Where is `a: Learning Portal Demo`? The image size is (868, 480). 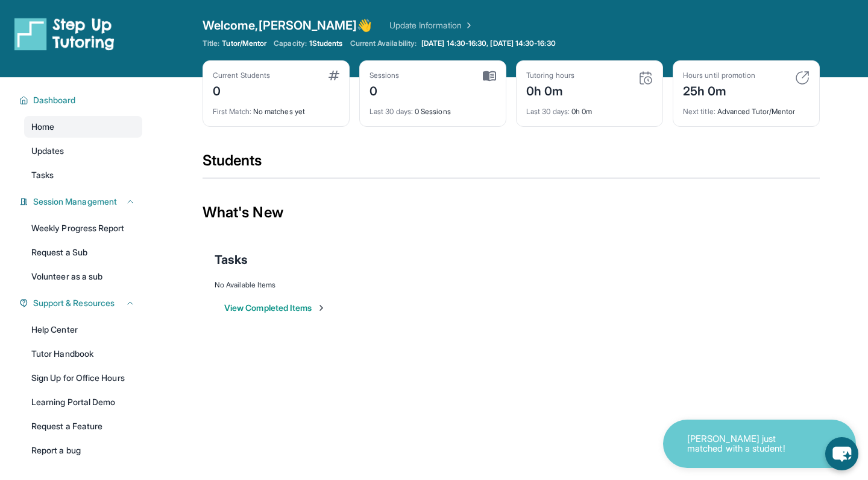 a: Learning Portal Demo is located at coordinates (83, 402).